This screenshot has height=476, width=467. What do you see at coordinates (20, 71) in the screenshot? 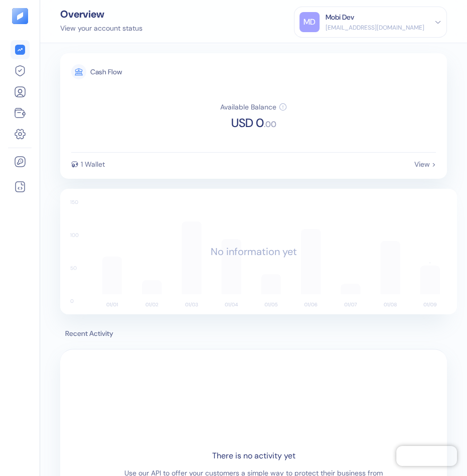
I see `a: Hedges` at bounding box center [20, 71].